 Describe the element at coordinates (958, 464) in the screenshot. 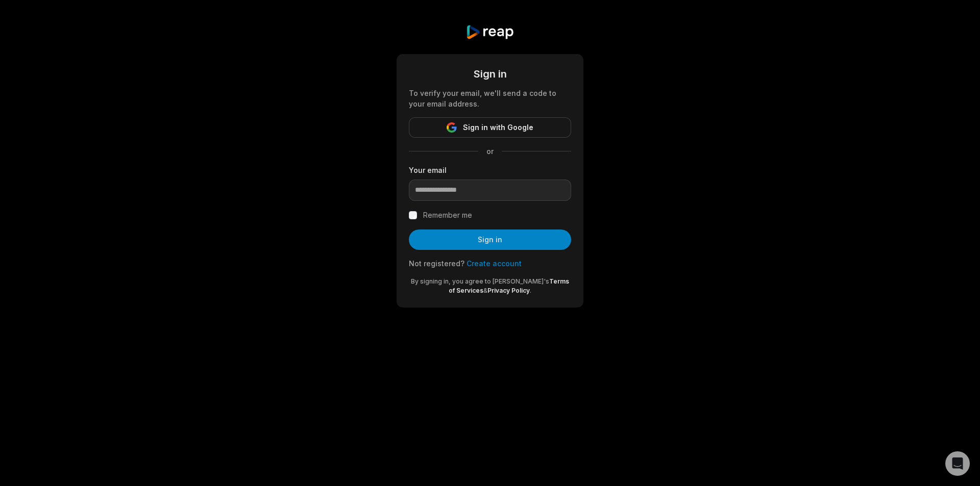

I see `div: Open Intercom Messenger` at that location.